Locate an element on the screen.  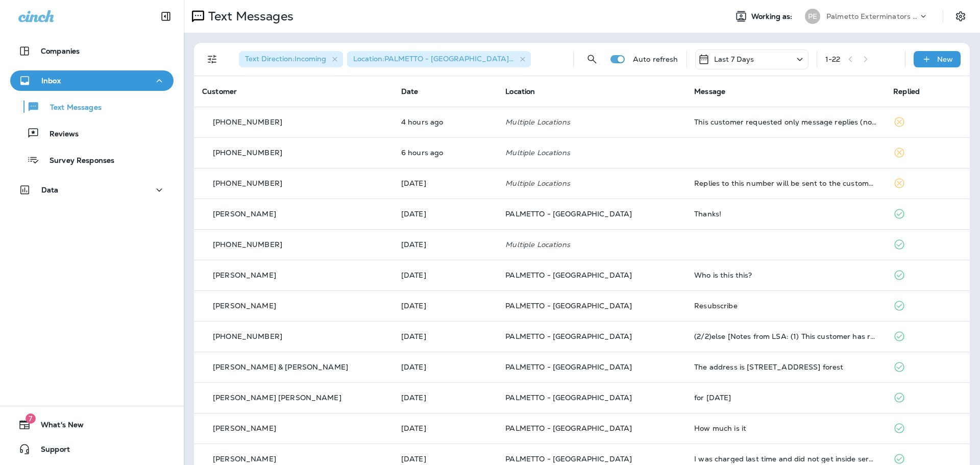
button: Text Messages is located at coordinates (92, 107).